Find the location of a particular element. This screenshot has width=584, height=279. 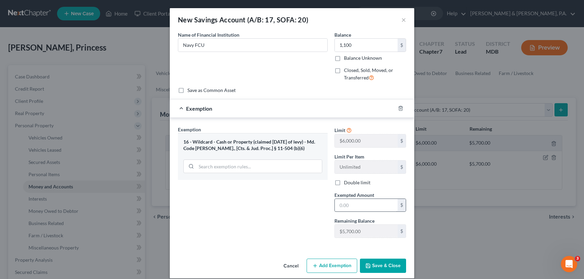

input: Enter name... is located at coordinates (253, 45).